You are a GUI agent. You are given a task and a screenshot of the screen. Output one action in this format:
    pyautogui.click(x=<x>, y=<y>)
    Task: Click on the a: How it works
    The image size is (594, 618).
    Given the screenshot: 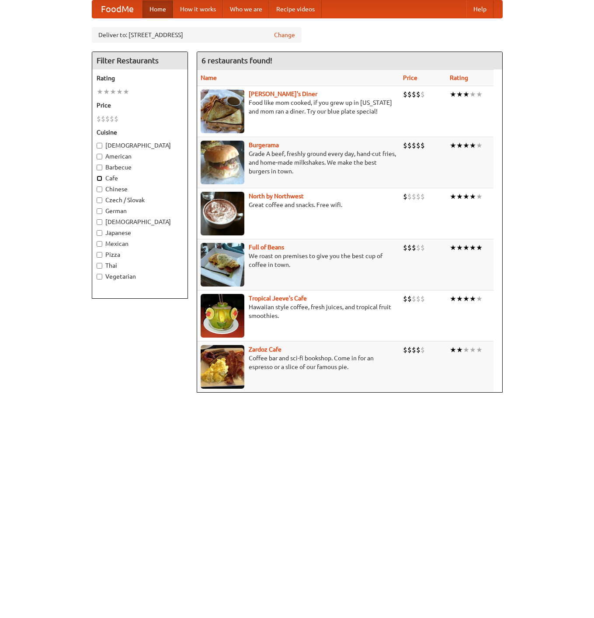 What is the action you would take?
    pyautogui.click(x=198, y=9)
    